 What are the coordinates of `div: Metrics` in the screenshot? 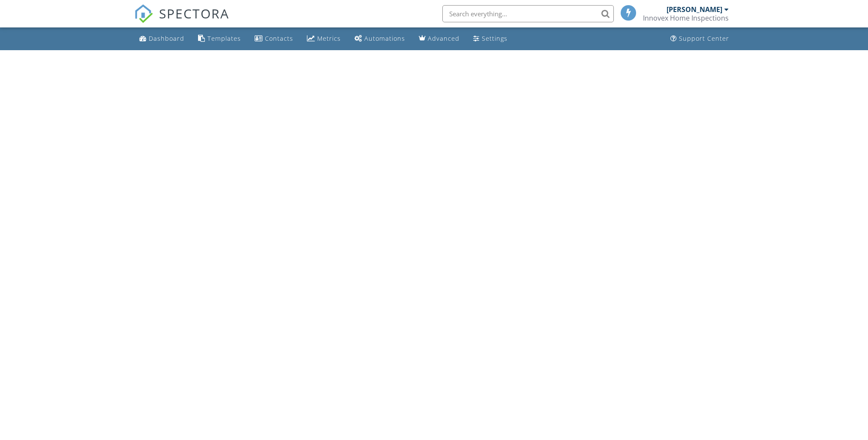 It's located at (329, 38).